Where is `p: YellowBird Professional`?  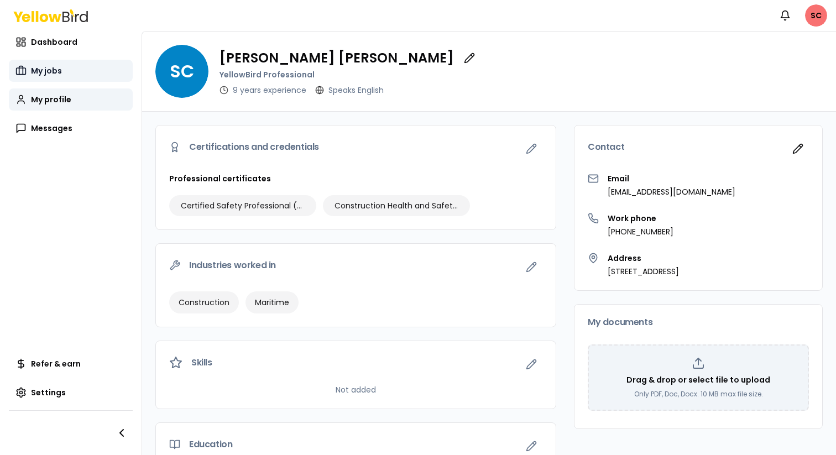
p: YellowBird Professional is located at coordinates (350, 75).